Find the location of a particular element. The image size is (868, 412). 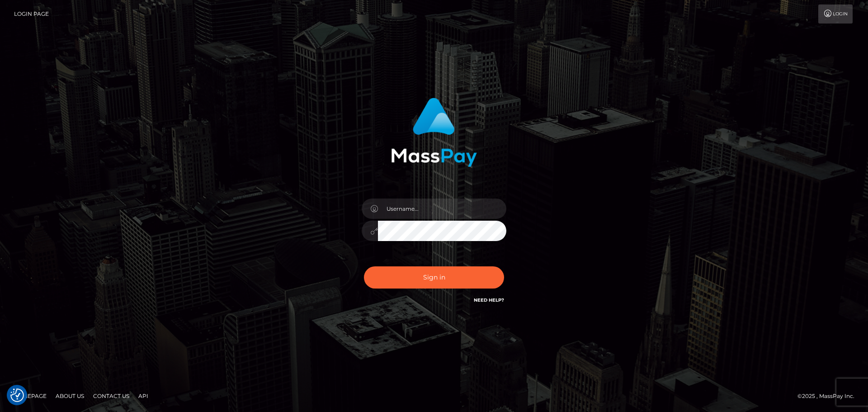

a: Login is located at coordinates (835, 14).